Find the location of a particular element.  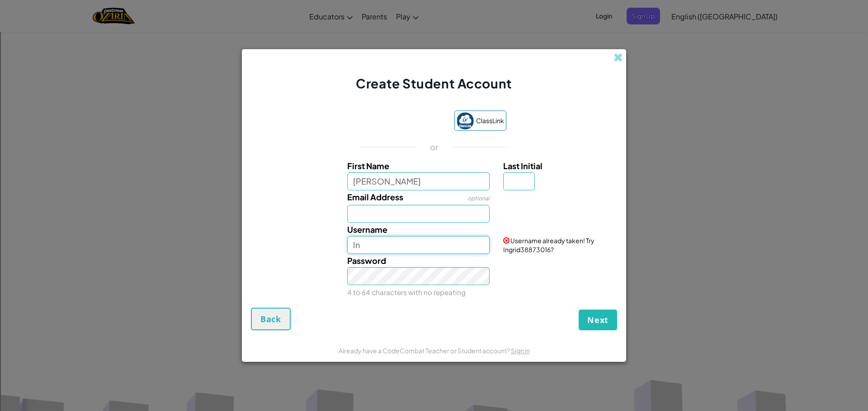

span: Back is located at coordinates (270, 319).